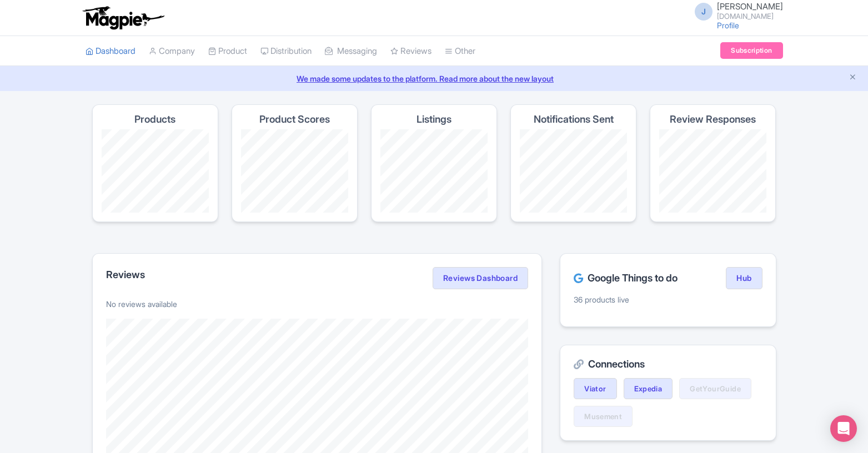  Describe the element at coordinates (852, 78) in the screenshot. I see `button: Close announcement` at that location.